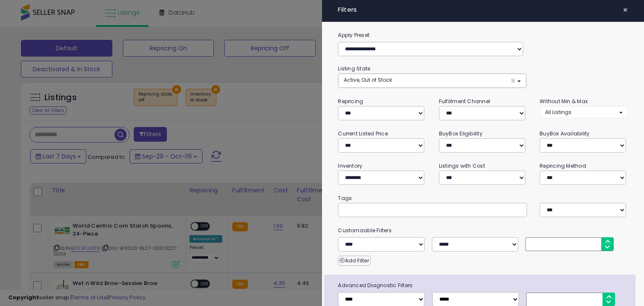 Image resolution: width=644 pixels, height=306 pixels. What do you see at coordinates (461, 133) in the screenshot?
I see `small: BuyBox Eligibility` at bounding box center [461, 133].